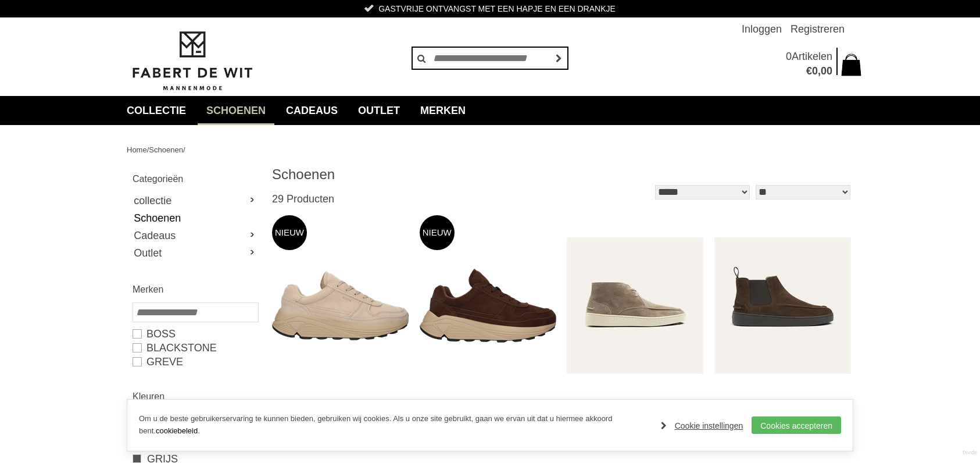 Image resolution: width=980 pixels, height=463 pixels. I want to click on a: Fabert de Wit, so click(192, 61).